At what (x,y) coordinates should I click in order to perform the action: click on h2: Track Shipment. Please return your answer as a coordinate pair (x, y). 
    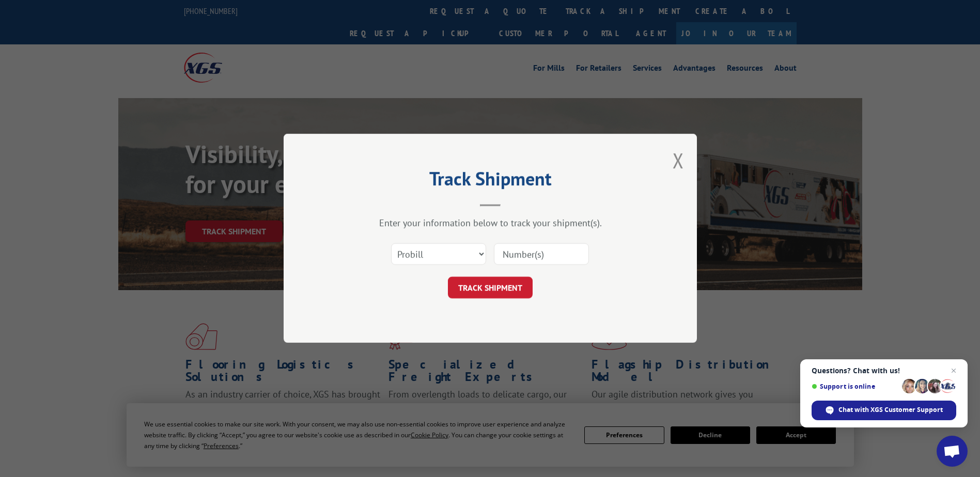
    Looking at the image, I should click on (490, 181).